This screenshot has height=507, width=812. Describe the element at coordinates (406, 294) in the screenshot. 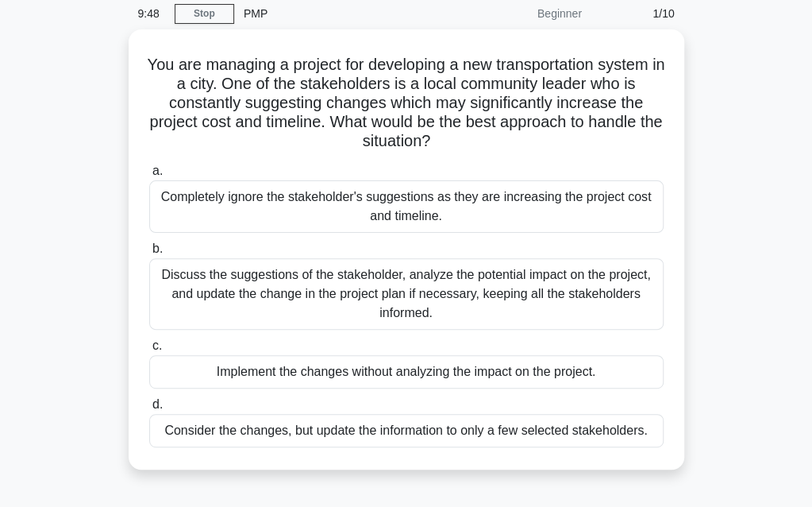

I see `div: Discuss the suggestions of the stakeholder, analyze the potential impact on the project, and upda...` at that location.